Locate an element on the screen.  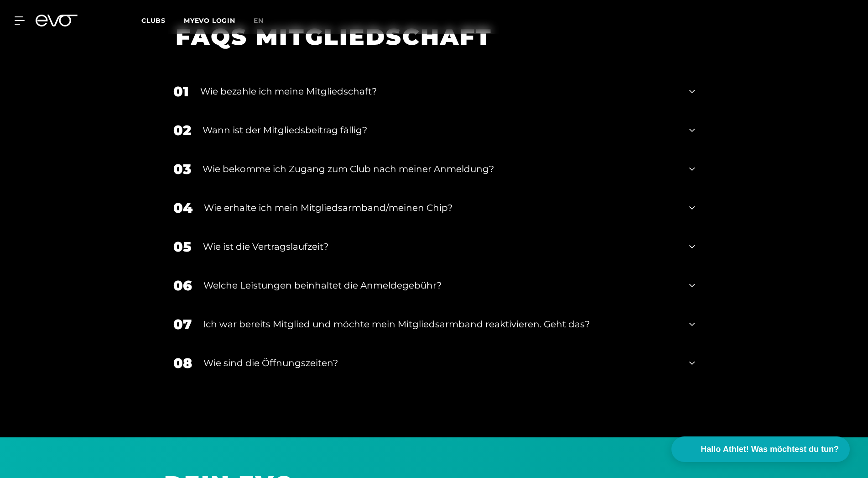
button: Hallo Athlet! Was möchtest du tun? is located at coordinates (760, 449).